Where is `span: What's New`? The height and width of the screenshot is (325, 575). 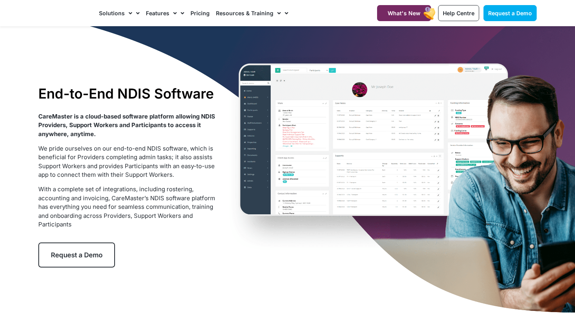
span: What's New is located at coordinates (404, 13).